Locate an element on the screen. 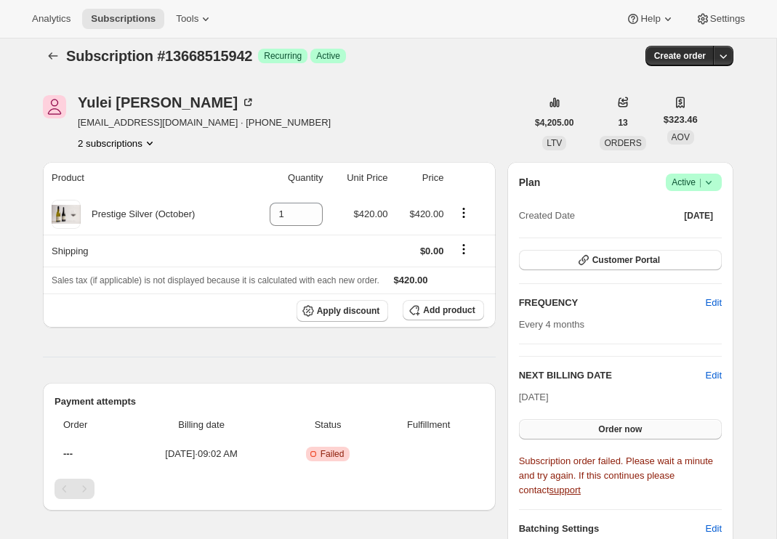 This screenshot has height=539, width=777. span: Yulei Zhang is located at coordinates (55, 107).